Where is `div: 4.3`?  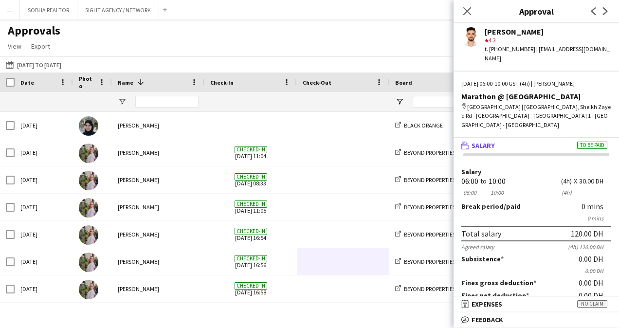 div: 4.3 is located at coordinates (548, 40).